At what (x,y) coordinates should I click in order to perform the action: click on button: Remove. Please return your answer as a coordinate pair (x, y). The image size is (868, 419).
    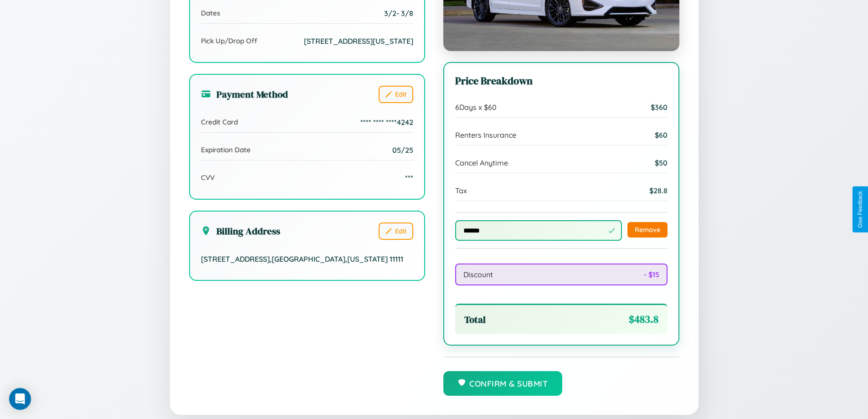
    Looking at the image, I should click on (647, 229).